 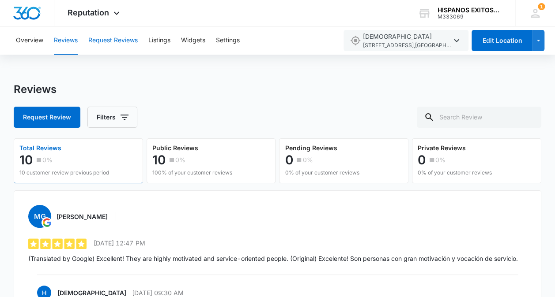 I want to click on input: Search Review, so click(x=479, y=117).